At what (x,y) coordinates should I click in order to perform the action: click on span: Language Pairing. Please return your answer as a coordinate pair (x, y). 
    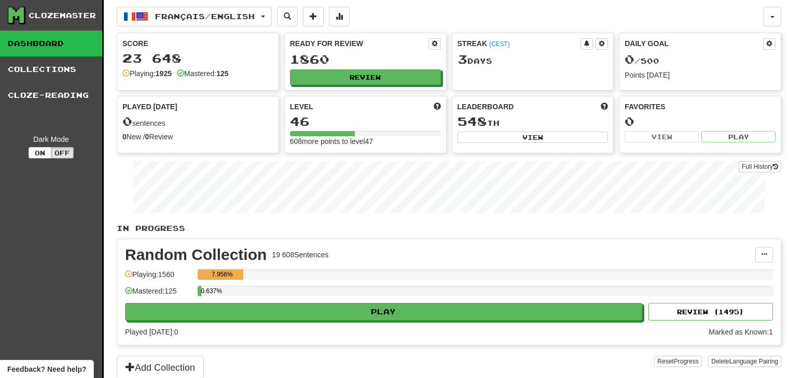
    Looking at the image, I should click on (753, 362).